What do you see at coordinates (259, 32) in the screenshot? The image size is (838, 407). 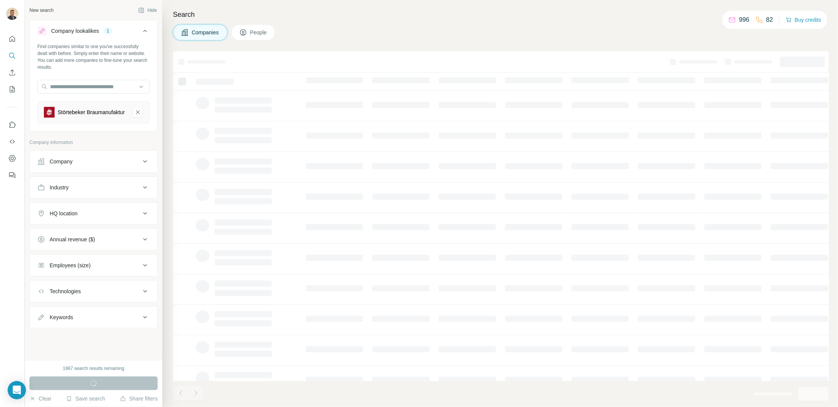 I see `span: People` at bounding box center [259, 32].